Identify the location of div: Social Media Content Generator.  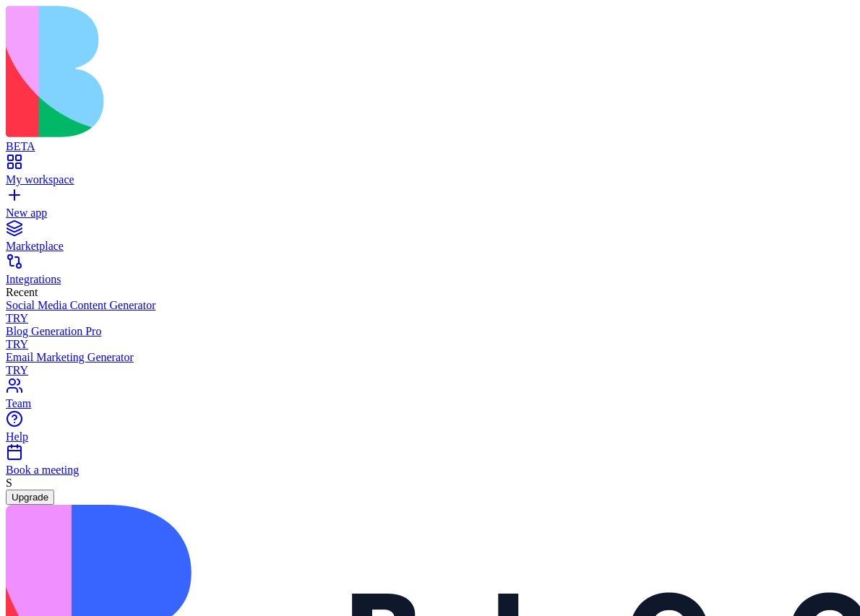
(430, 306).